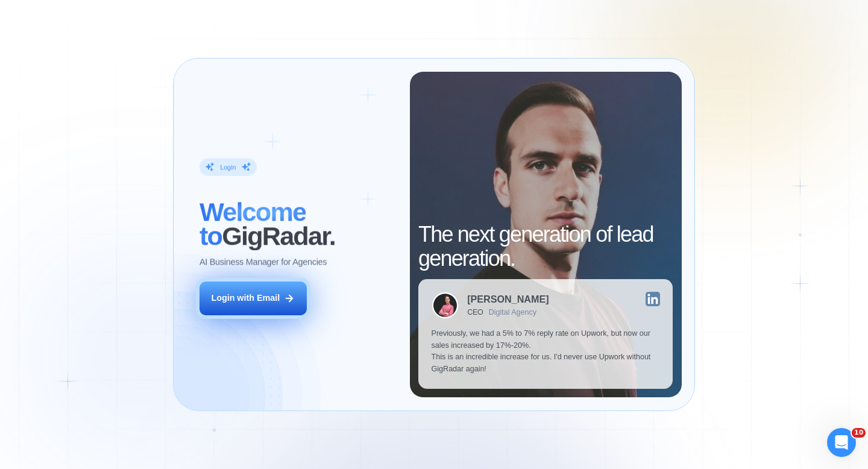 This screenshot has width=868, height=469. I want to click on div: Digital Agency, so click(513, 312).